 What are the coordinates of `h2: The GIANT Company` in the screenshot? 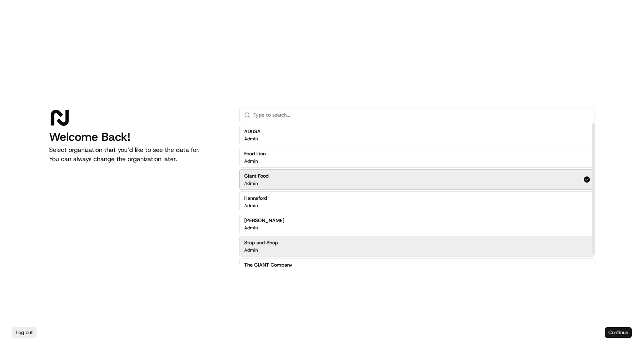 It's located at (268, 265).